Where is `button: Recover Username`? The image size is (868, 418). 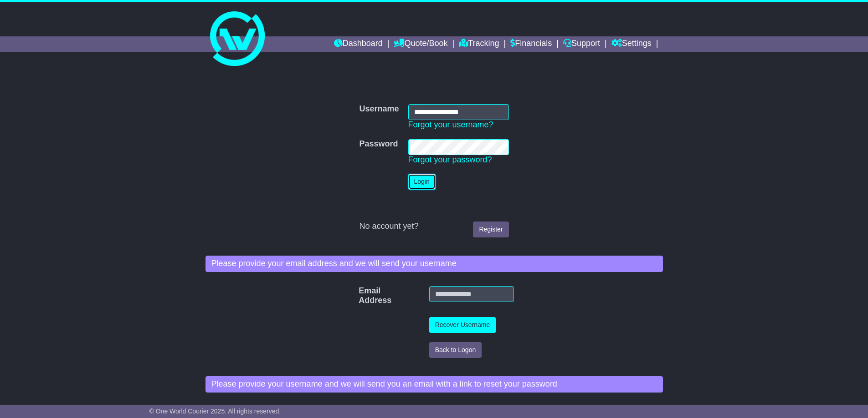 button: Recover Username is located at coordinates (462, 325).